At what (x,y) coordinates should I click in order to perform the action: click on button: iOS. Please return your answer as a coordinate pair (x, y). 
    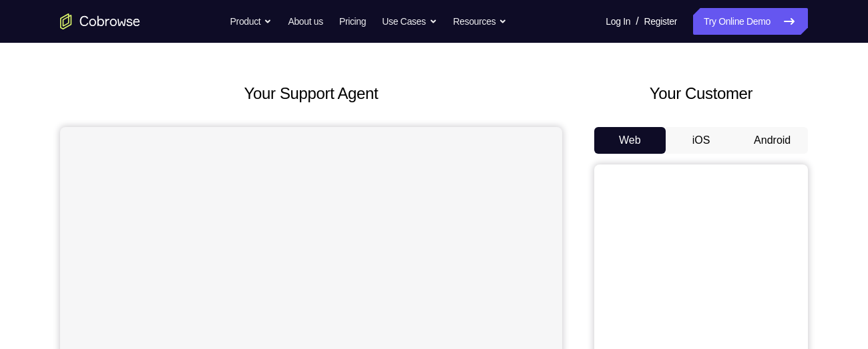
    Looking at the image, I should click on (702, 141).